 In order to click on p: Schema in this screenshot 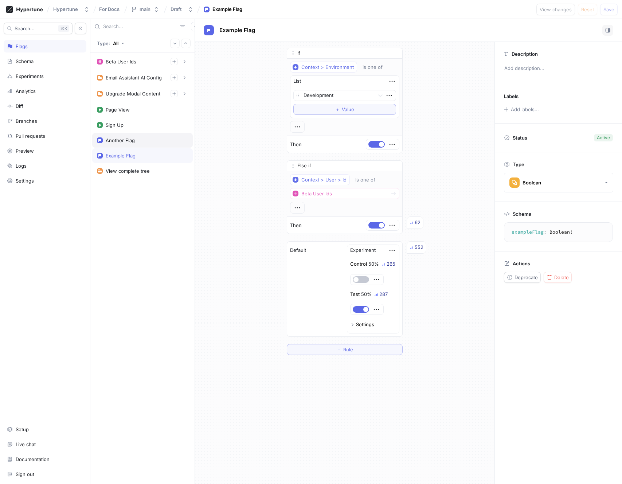, I will do `click(522, 214)`.